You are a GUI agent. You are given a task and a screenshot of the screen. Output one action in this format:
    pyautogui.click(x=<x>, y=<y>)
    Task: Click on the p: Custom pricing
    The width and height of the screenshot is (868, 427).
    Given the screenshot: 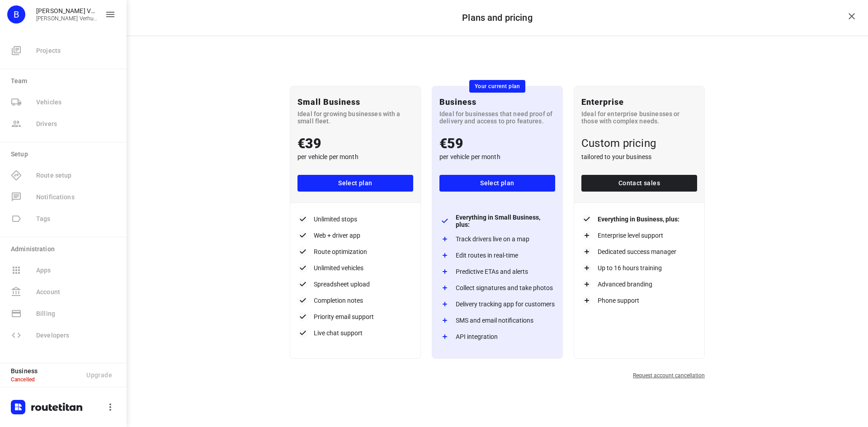 What is the action you would take?
    pyautogui.click(x=640, y=143)
    